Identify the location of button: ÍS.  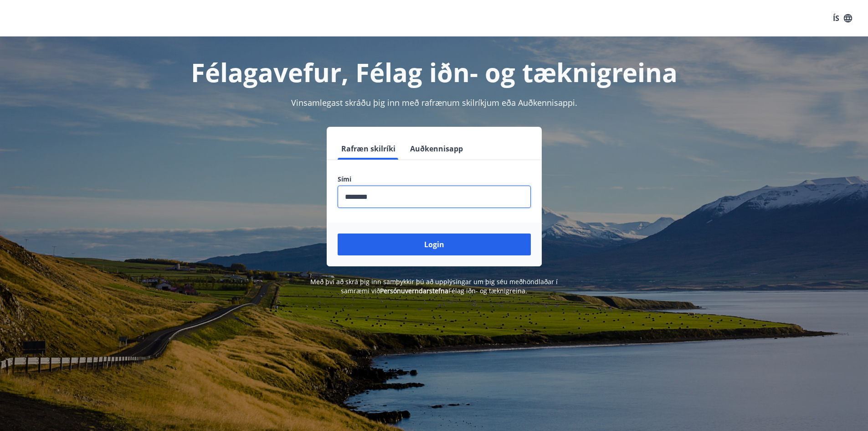
(843, 18).